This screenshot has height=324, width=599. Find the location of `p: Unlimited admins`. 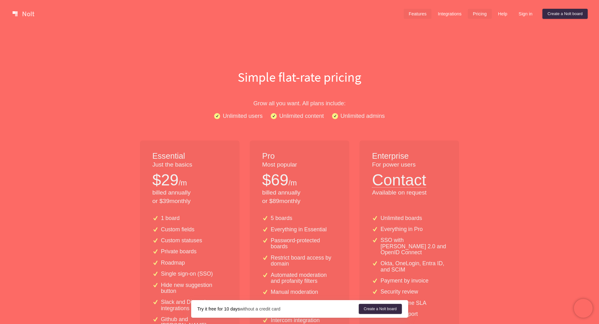

p: Unlimited admins is located at coordinates (362, 116).